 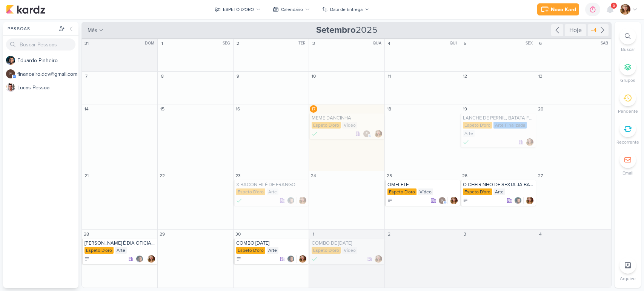 I want to click on div: COMBO DIA DAS CRIANÇAS, so click(x=272, y=243).